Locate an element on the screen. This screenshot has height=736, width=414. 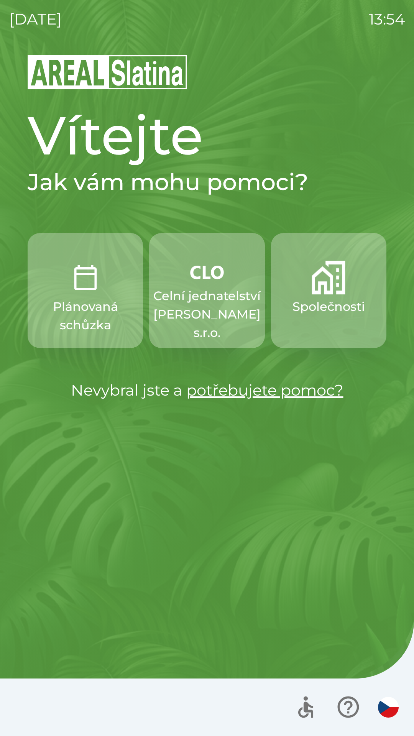
h2: Jak vám mohu pomoci? is located at coordinates (207, 182).